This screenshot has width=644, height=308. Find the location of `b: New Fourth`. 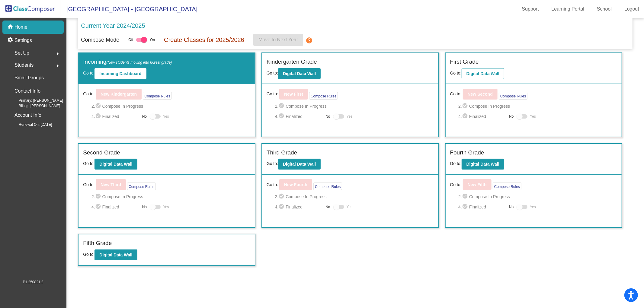

b: New Fourth is located at coordinates (295, 184).